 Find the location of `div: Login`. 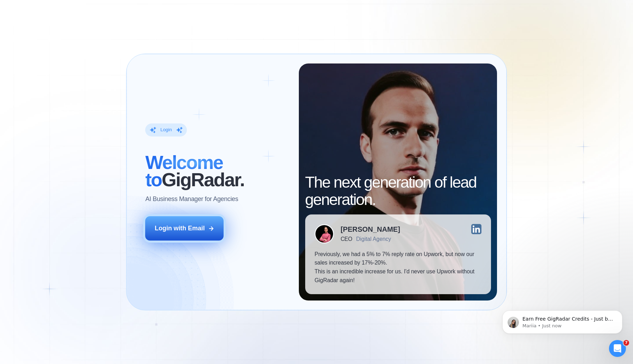

div: Login is located at coordinates (166, 130).